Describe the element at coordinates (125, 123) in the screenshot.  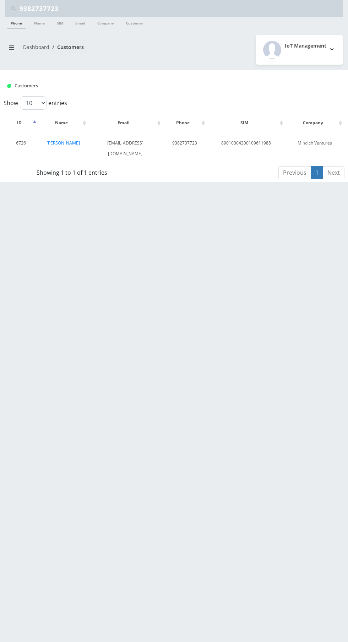
I see `th: Email: activate to sort column ascending` at that location.